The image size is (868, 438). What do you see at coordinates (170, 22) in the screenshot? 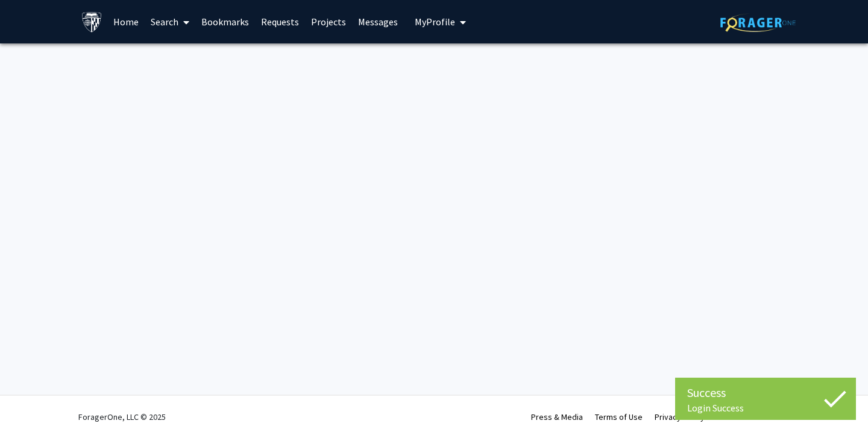
I see `a: Search` at bounding box center [170, 22].